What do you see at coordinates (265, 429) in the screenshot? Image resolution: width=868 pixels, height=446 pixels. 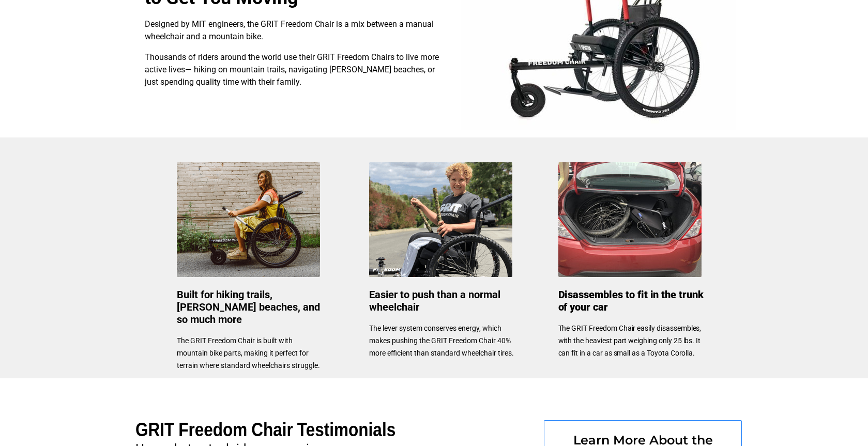 I see `span: GRIT Freedom Chair Testimonials` at bounding box center [265, 429].